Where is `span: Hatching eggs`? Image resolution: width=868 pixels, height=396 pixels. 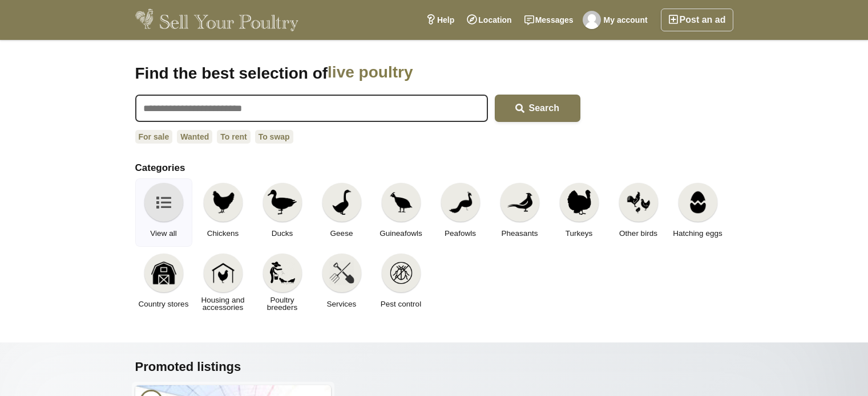 span: Hatching eggs is located at coordinates (697, 234).